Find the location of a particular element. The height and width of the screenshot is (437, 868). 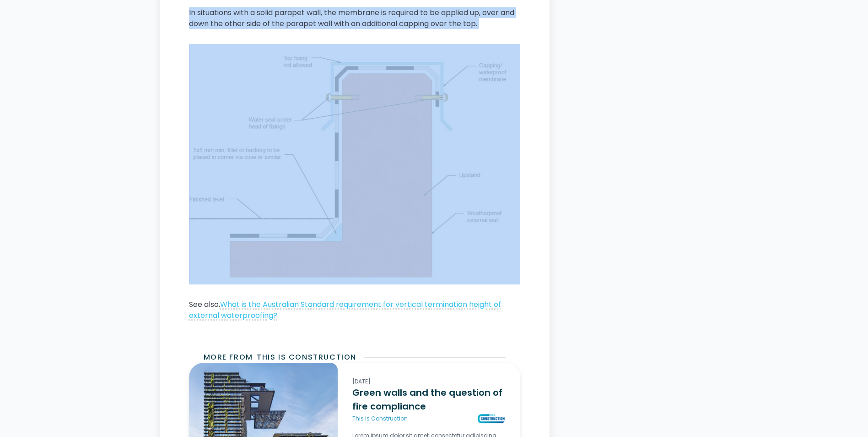

p: In situations with a solid parapet wall, the membrane is required to be applied up, over and down... is located at coordinates (355, 18).